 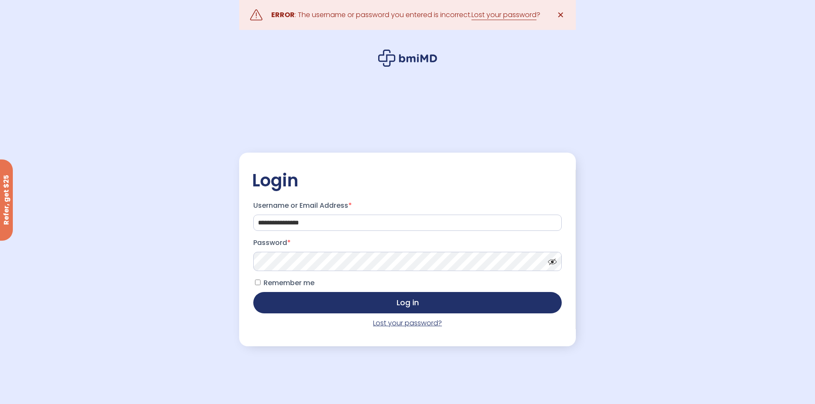 I want to click on span: Remember me, so click(x=289, y=283).